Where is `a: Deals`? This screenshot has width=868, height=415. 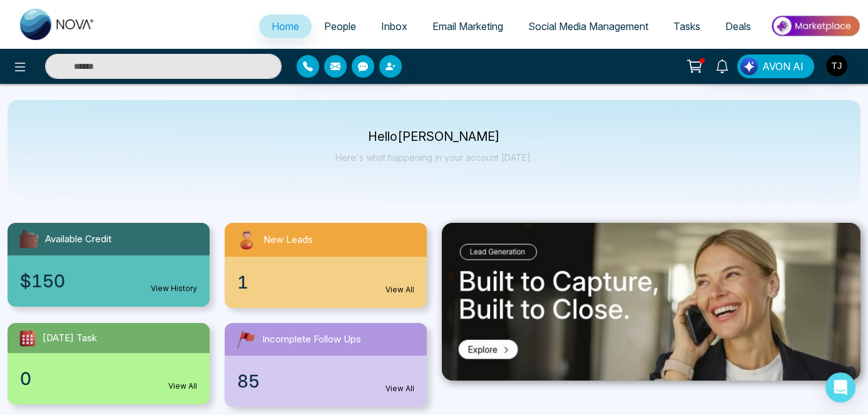
a: Deals is located at coordinates (738, 27).